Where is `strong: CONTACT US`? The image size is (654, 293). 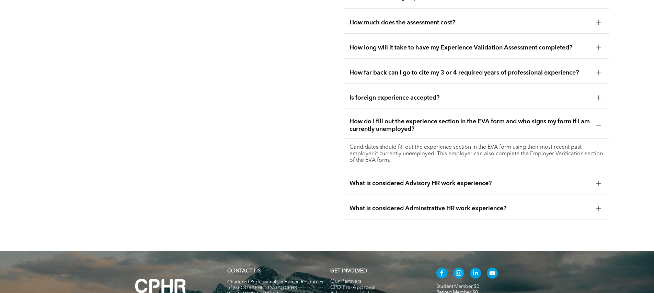 strong: CONTACT US is located at coordinates (244, 271).